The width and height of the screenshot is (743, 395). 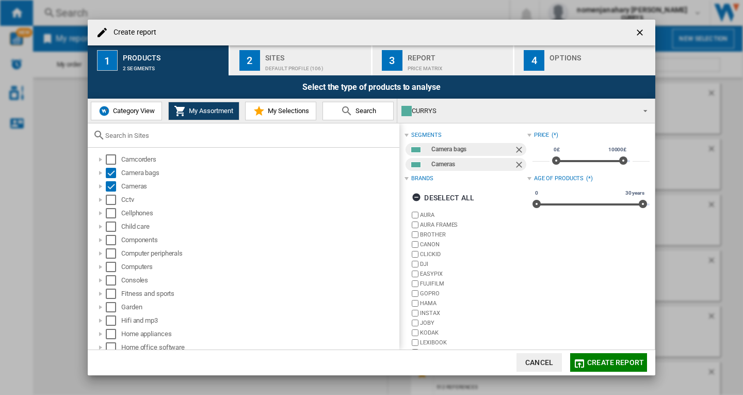 I want to click on label: CANON, so click(x=473, y=244).